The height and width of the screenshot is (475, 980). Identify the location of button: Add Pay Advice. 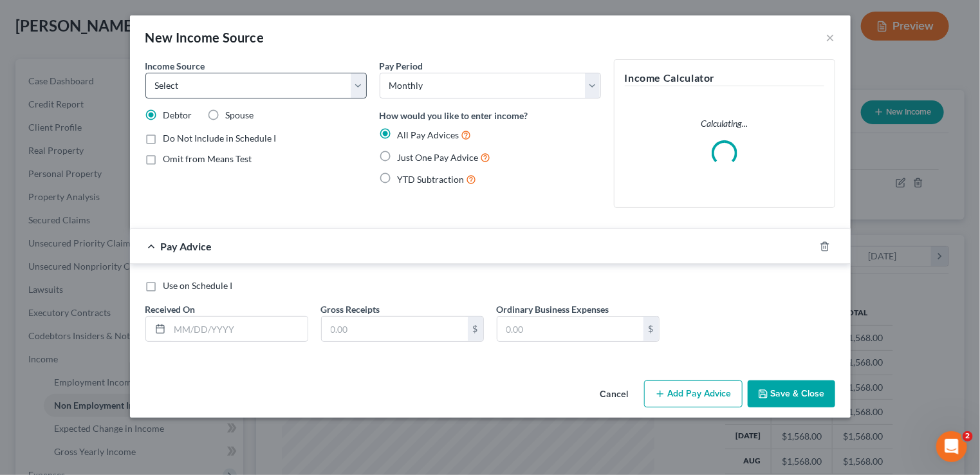
(694, 394).